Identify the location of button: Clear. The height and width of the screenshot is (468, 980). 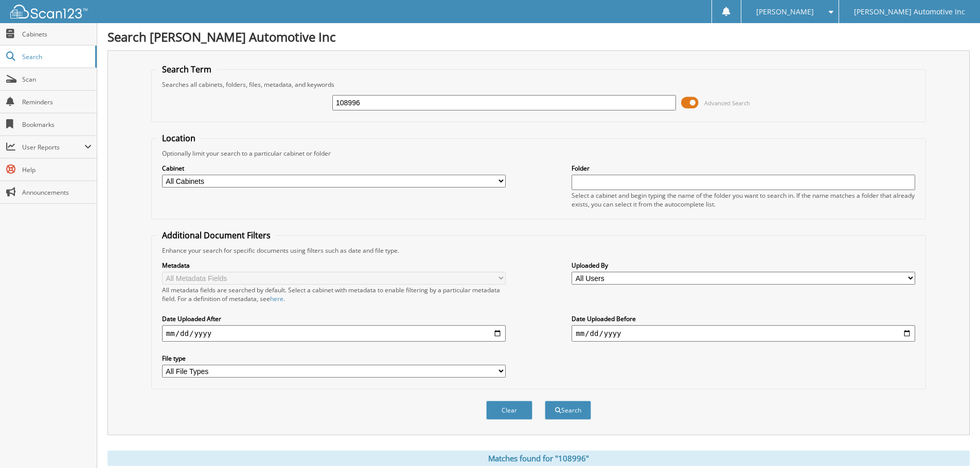
(509, 410).